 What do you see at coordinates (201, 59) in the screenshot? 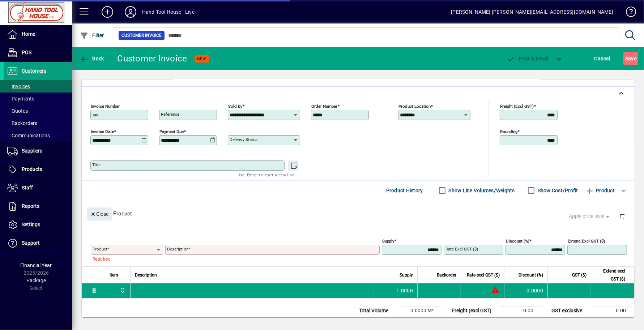
I see `span: NEW` at bounding box center [201, 59].